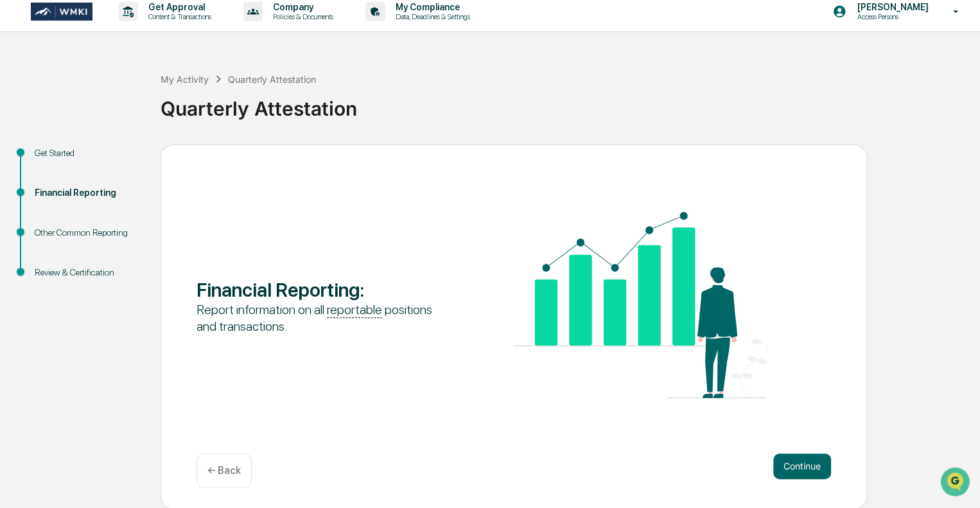 The height and width of the screenshot is (508, 980). I want to click on p: ← Back, so click(224, 471).